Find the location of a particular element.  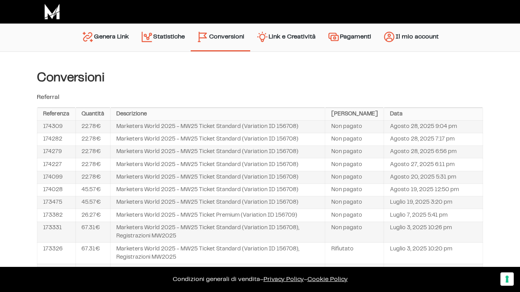

td: 20.69€ is located at coordinates (93, 270).